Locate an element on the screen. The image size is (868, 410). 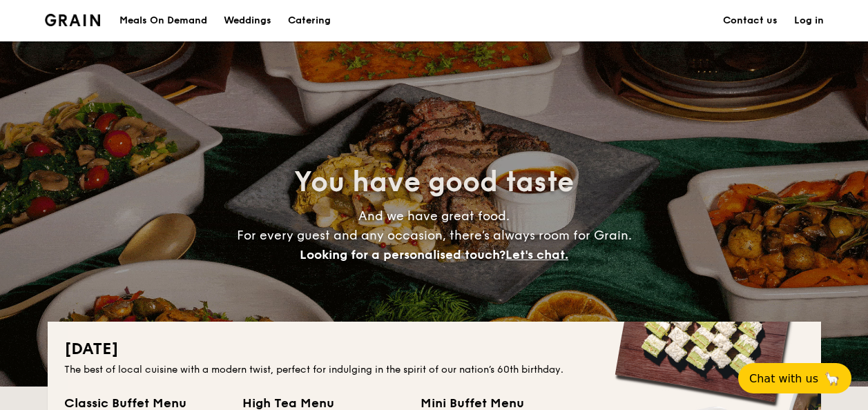
div: The best of local cuisine with a modern twist, perfect for indulging in the spirit of our nation’... is located at coordinates (434, 370).